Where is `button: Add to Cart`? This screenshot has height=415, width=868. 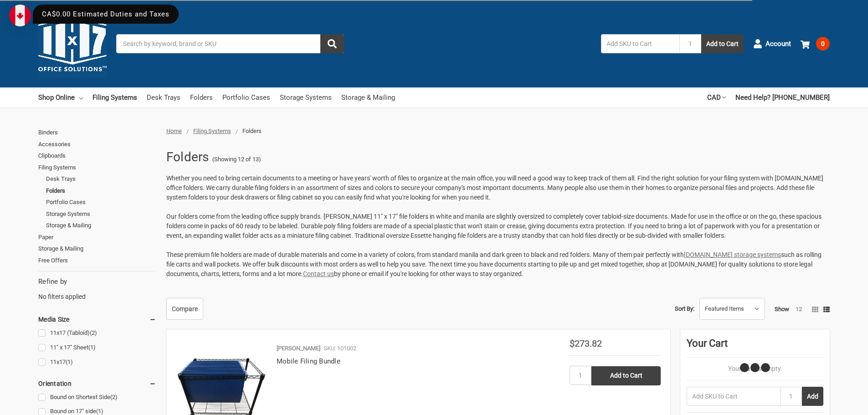
button: Add to Cart is located at coordinates (722, 44).